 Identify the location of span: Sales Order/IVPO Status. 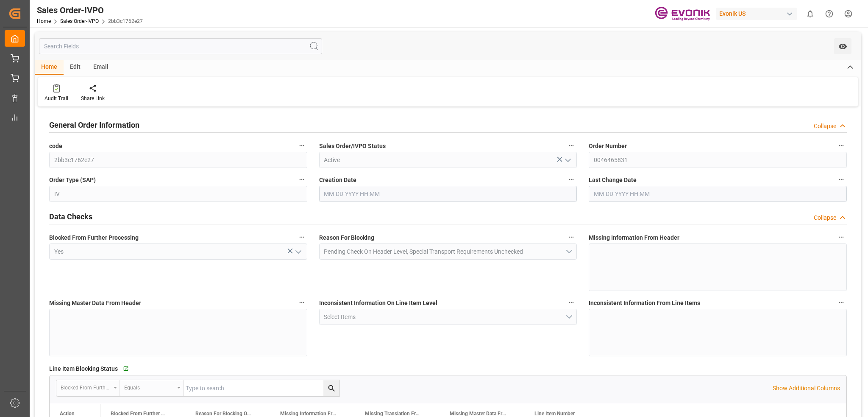
(353, 146).